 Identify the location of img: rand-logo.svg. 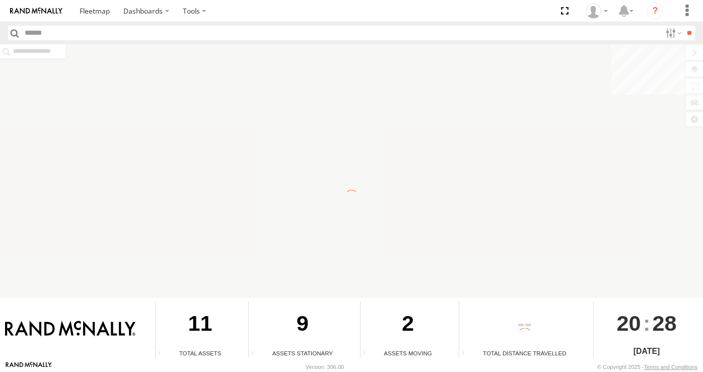
(36, 11).